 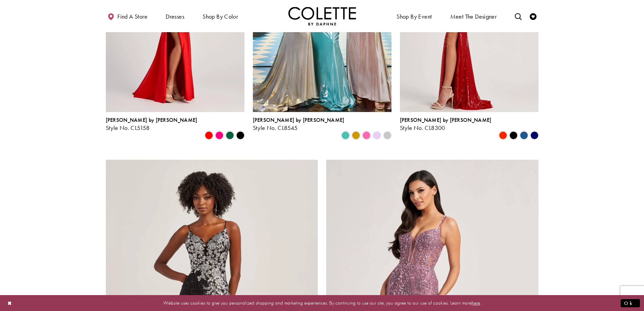 I want to click on a: Meet the designer, so click(x=473, y=16).